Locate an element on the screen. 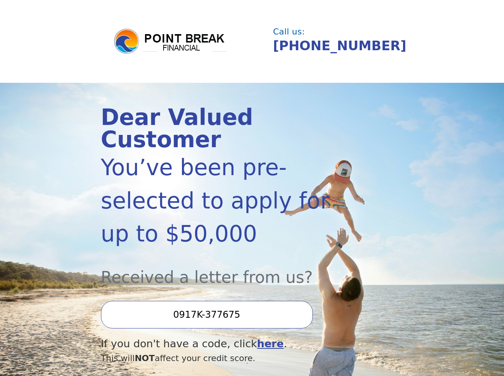  img: logo.png is located at coordinates (170, 41).